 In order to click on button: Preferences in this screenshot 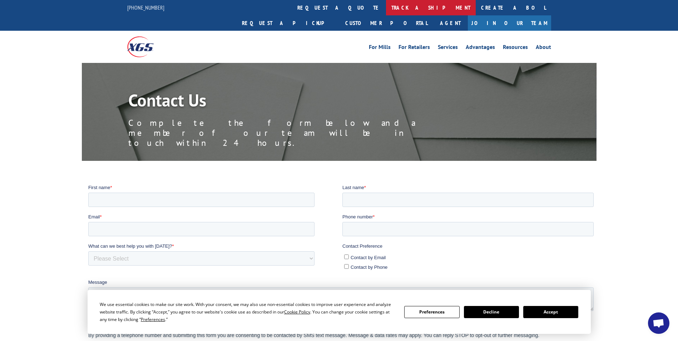, I will do `click(432, 312)`.